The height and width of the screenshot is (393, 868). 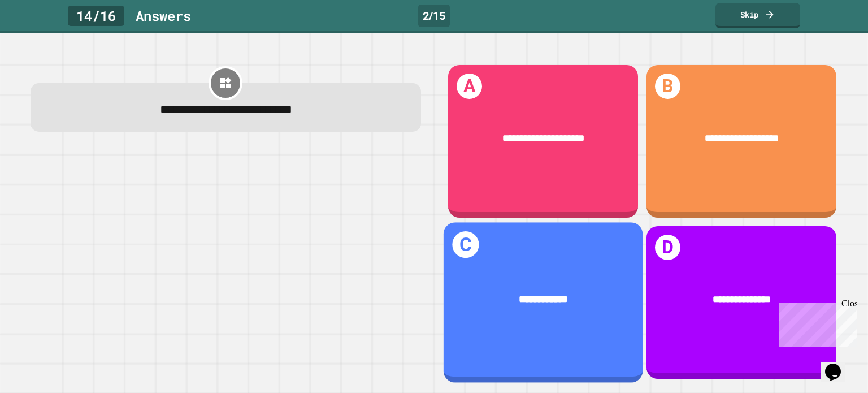 I want to click on div: 2 / 15, so click(x=434, y=16).